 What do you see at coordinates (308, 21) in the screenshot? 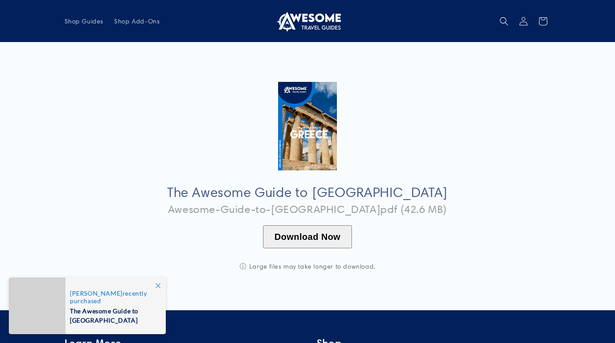
I see `img: Awesome Travel Guides` at bounding box center [308, 21].